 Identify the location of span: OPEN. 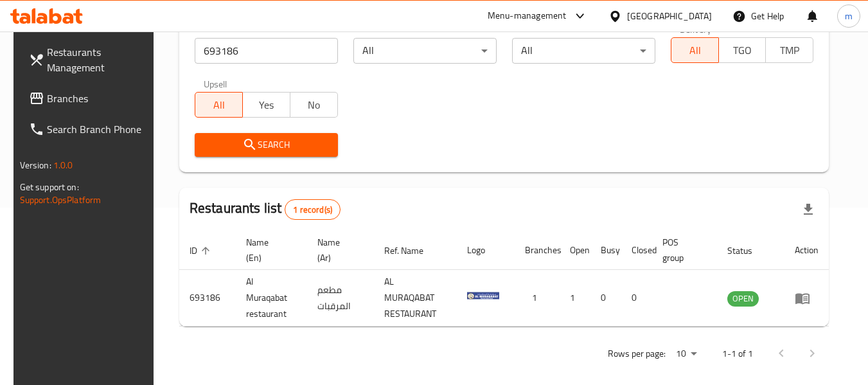
(743, 298).